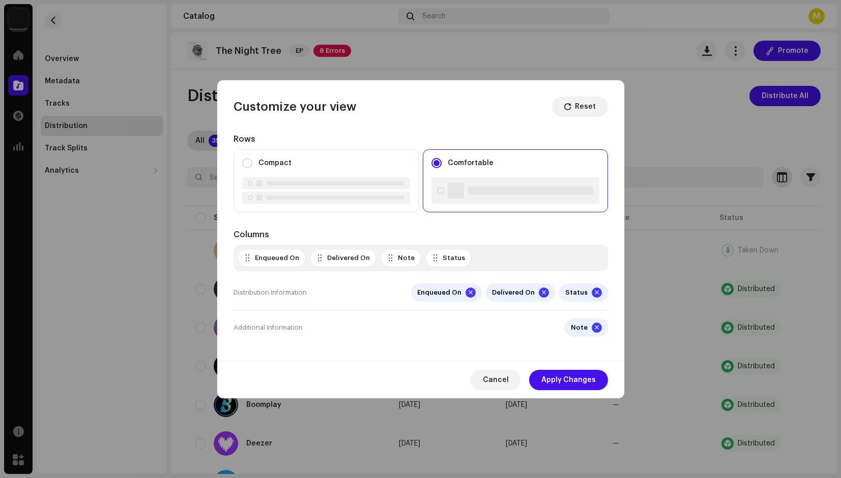 This screenshot has width=841, height=478. Describe the element at coordinates (270, 293) in the screenshot. I see `div: Distribution Information` at that location.